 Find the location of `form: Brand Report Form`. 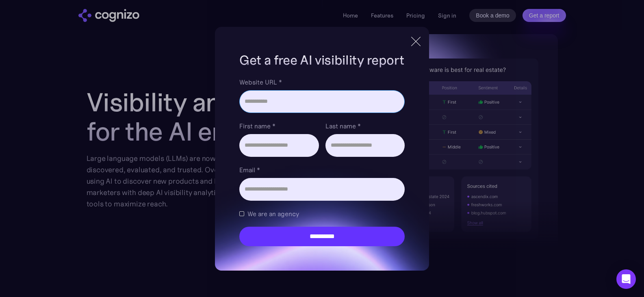

form: Brand Report Form is located at coordinates (322, 162).